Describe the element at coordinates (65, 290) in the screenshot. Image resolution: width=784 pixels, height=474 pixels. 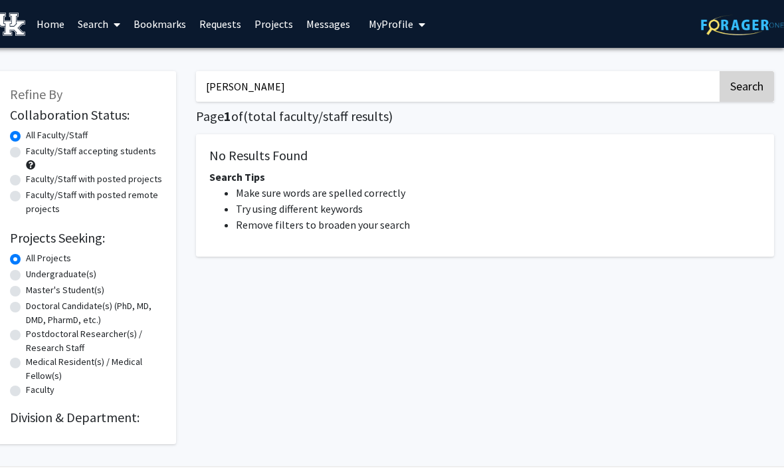
I see `label: Master's Student(s)` at that location.